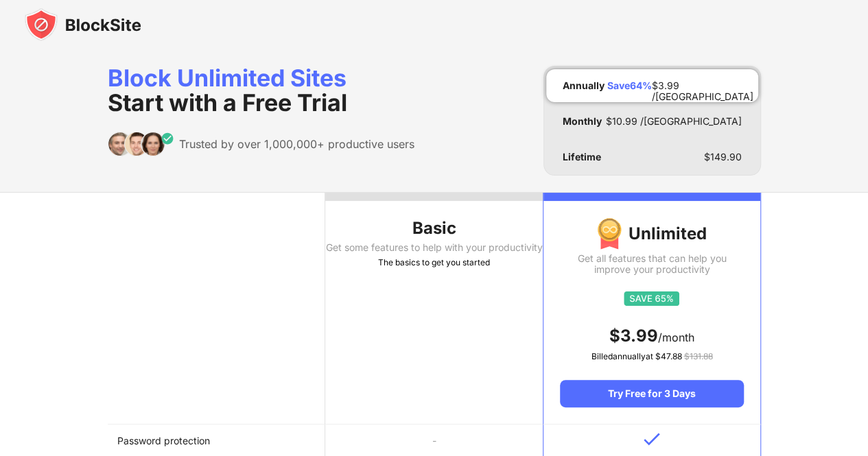 The width and height of the screenshot is (868, 456). Describe the element at coordinates (651, 234) in the screenshot. I see `div: Unlimited` at that location.